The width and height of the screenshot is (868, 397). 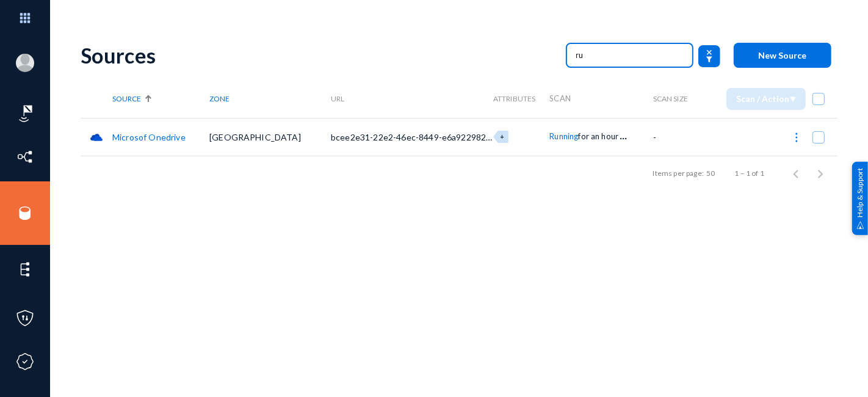 What do you see at coordinates (630, 55) in the screenshot?
I see `input: Filter` at bounding box center [630, 55].